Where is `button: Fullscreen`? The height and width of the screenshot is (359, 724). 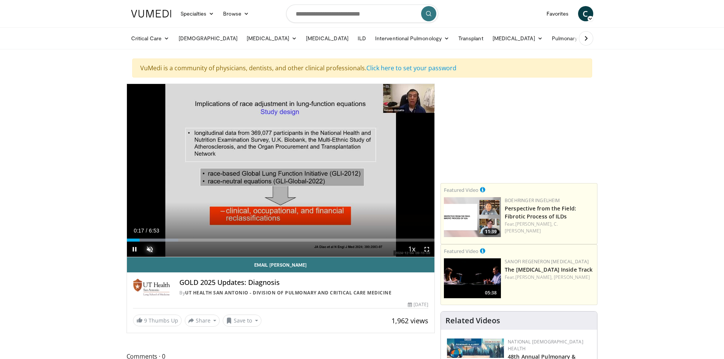 button: Fullscreen is located at coordinates (427, 249).